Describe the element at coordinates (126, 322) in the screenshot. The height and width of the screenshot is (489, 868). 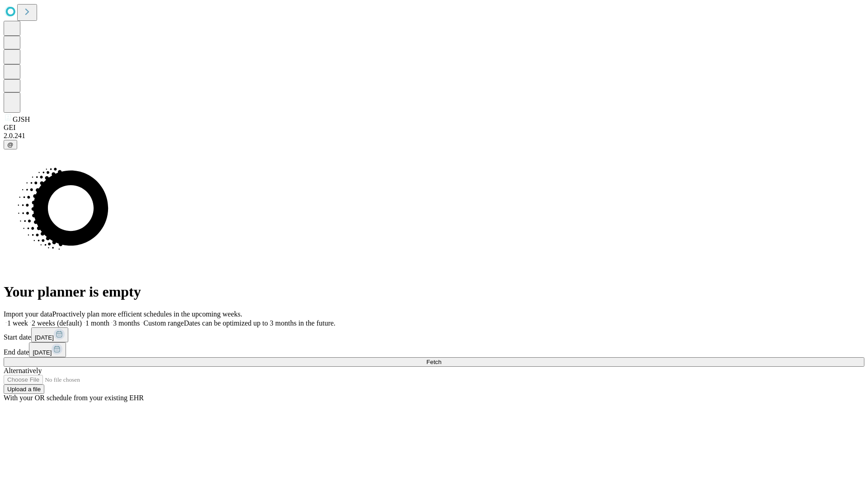
I see `span: 3 months` at that location.